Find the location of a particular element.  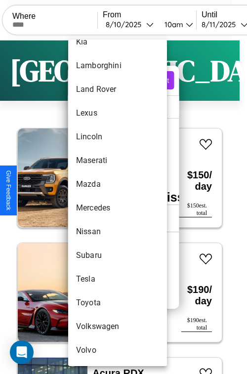

li: Mercedes is located at coordinates (117, 208).